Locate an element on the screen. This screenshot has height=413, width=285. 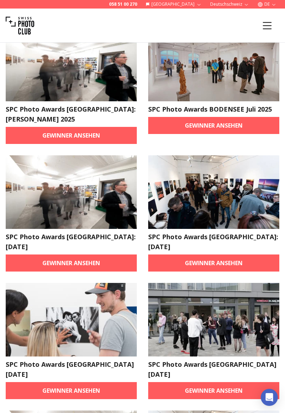
a: 058 51 00 270 is located at coordinates (123, 4).